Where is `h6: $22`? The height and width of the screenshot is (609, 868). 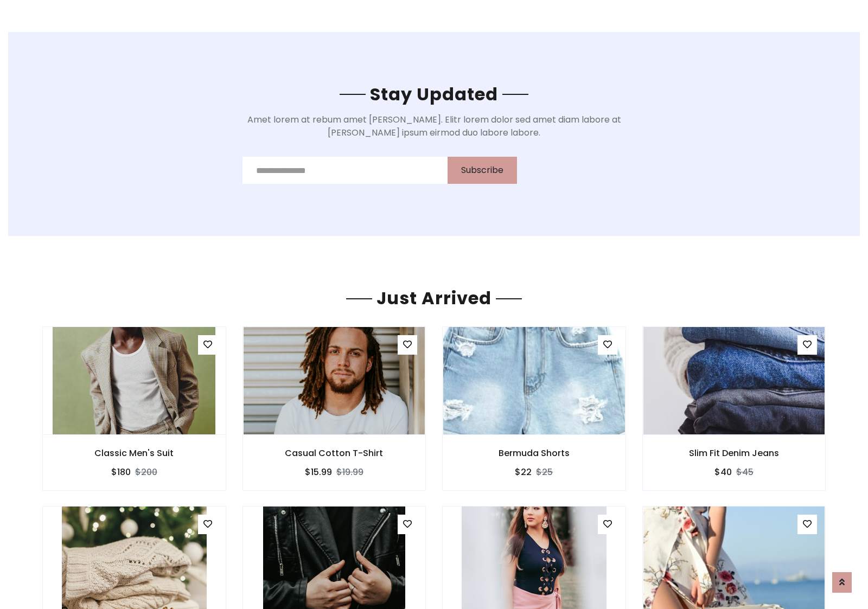 h6: $22 is located at coordinates (523, 472).